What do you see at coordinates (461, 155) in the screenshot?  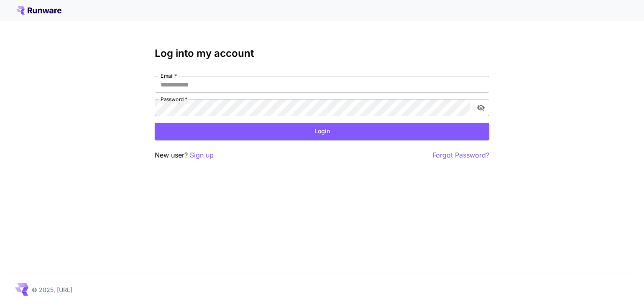 I see `p: Forgot Password?` at bounding box center [461, 155].